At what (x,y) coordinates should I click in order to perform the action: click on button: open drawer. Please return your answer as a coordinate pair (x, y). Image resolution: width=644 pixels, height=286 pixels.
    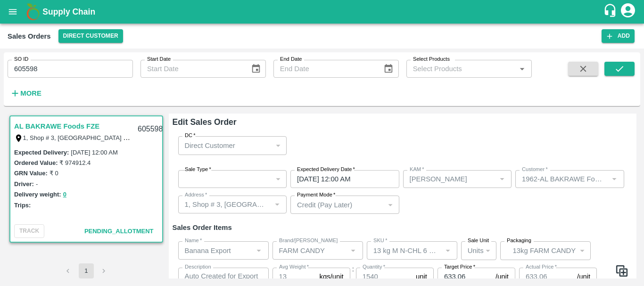
    Looking at the image, I should click on (13, 12).